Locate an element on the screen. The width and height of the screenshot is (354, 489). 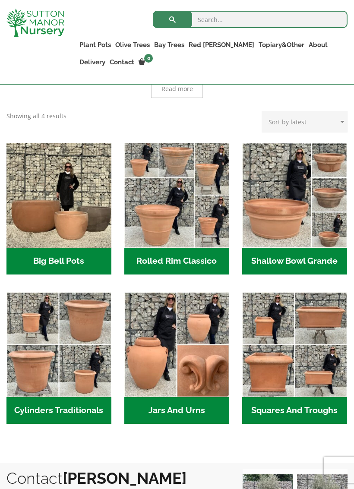
a: Contact is located at coordinates (122, 62).